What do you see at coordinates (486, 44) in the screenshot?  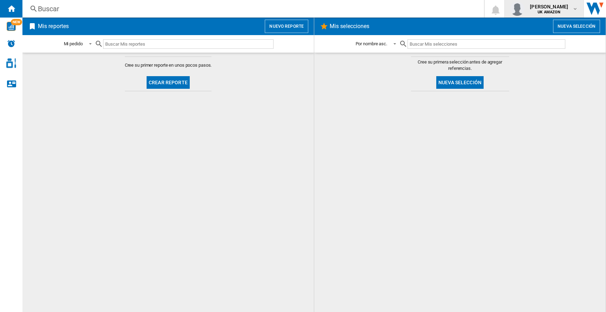 I see `input: Buscar Mis selecciones` at bounding box center [486, 44].